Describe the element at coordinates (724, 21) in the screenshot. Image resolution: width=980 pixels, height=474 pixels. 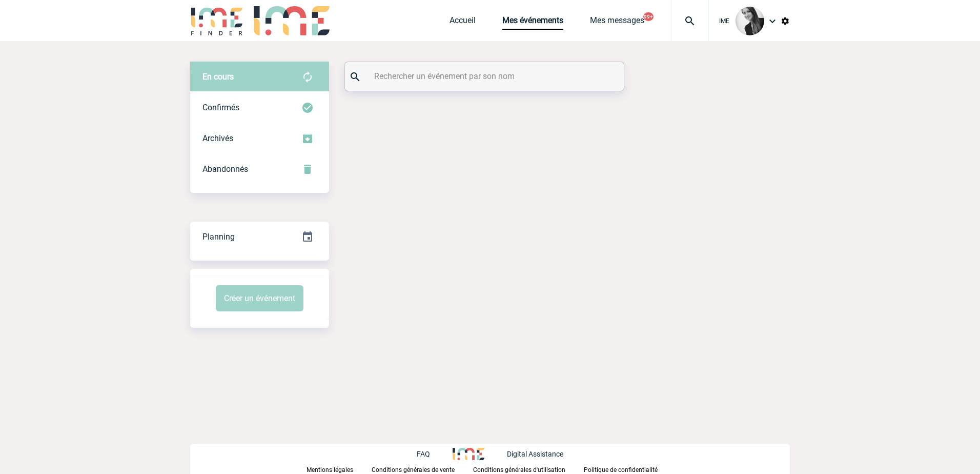
I see `span: IME` at that location.